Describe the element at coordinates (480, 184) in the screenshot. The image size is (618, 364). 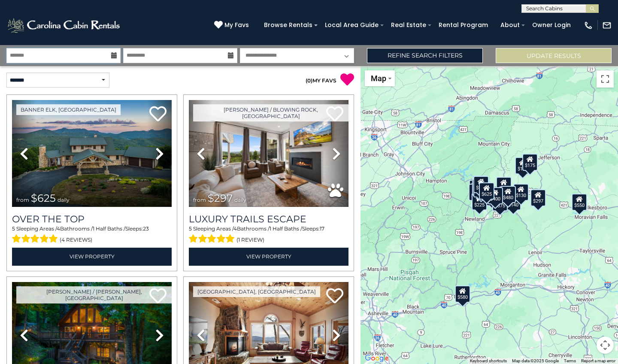
I see `div: $125` at that location.